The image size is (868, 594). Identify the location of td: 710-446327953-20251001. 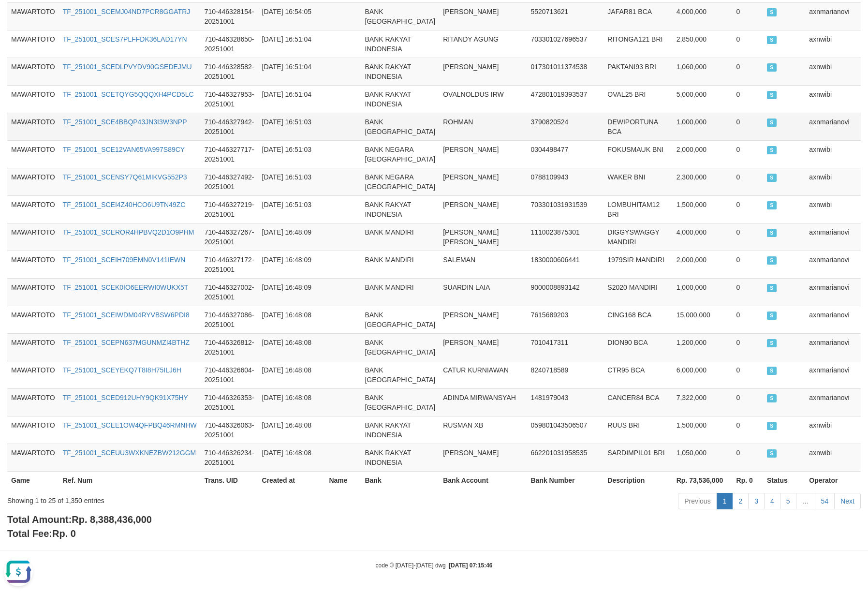
(229, 99).